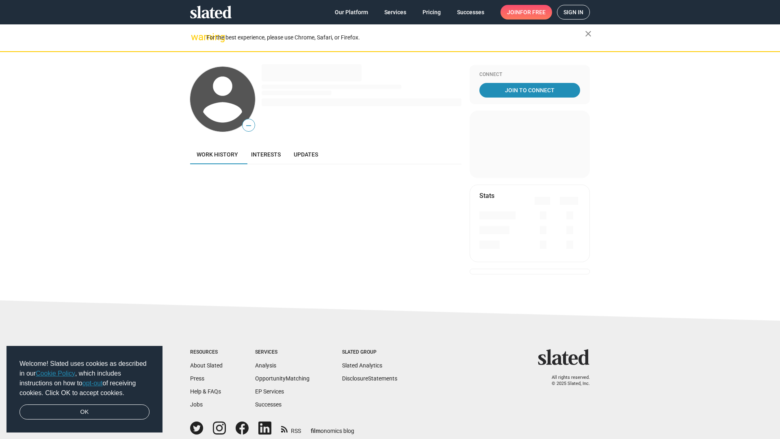  Describe the element at coordinates (55, 373) in the screenshot. I see `a: Cookie Policy` at that location.